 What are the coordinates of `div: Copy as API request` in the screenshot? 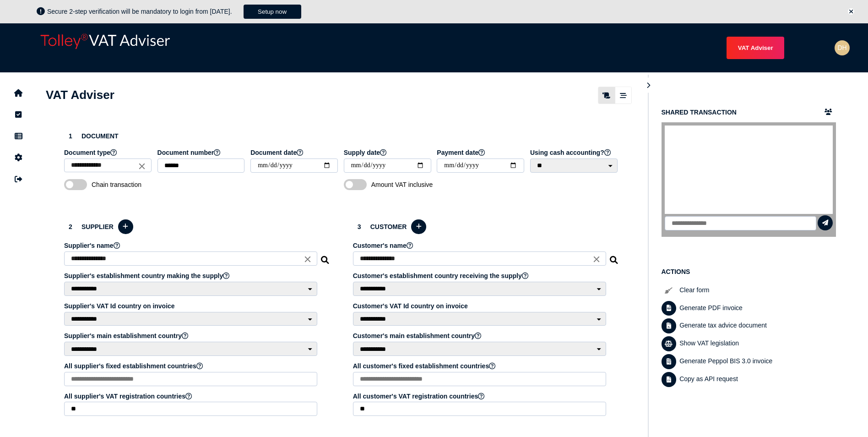 It's located at (756, 380).